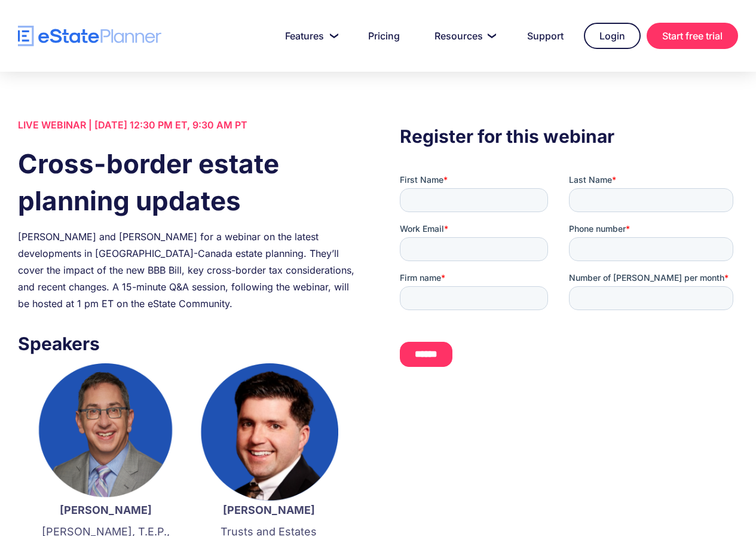  Describe the element at coordinates (692, 36) in the screenshot. I see `a: Start free trial` at that location.